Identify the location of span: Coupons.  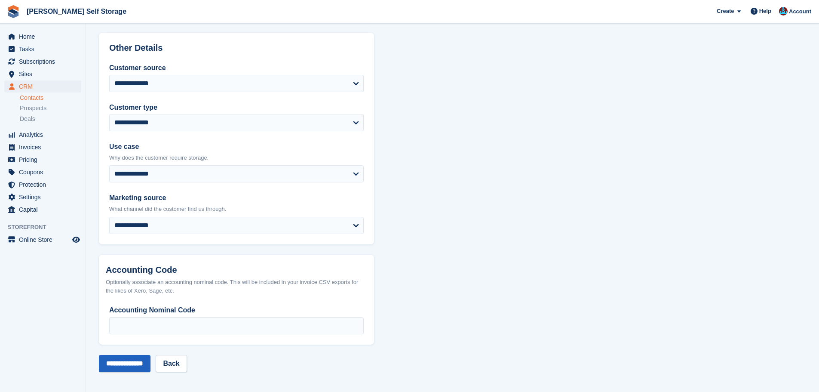
(45, 172).